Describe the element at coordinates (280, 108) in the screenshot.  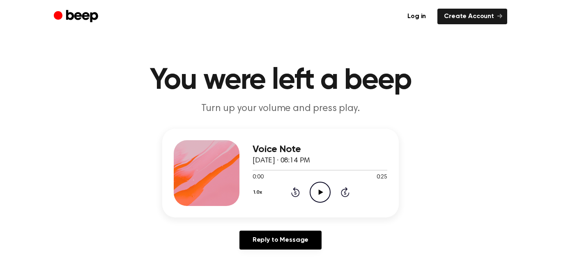
I see `p: Turn up your volume and press play.` at that location.